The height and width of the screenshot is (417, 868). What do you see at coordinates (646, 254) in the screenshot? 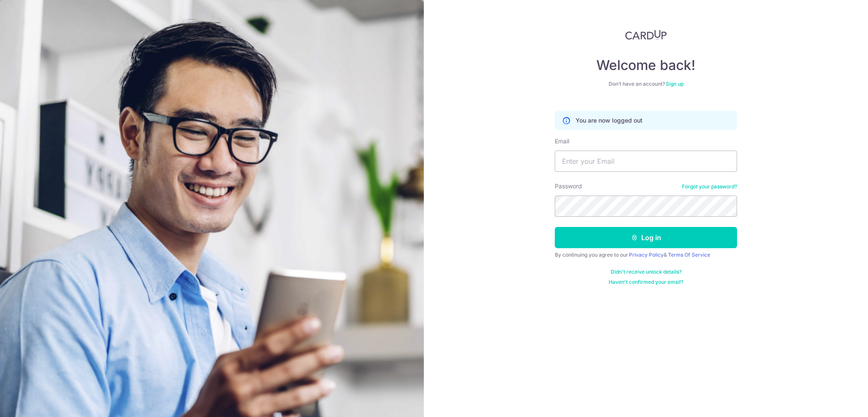
I see `a: Privacy Policy` at bounding box center [646, 254].